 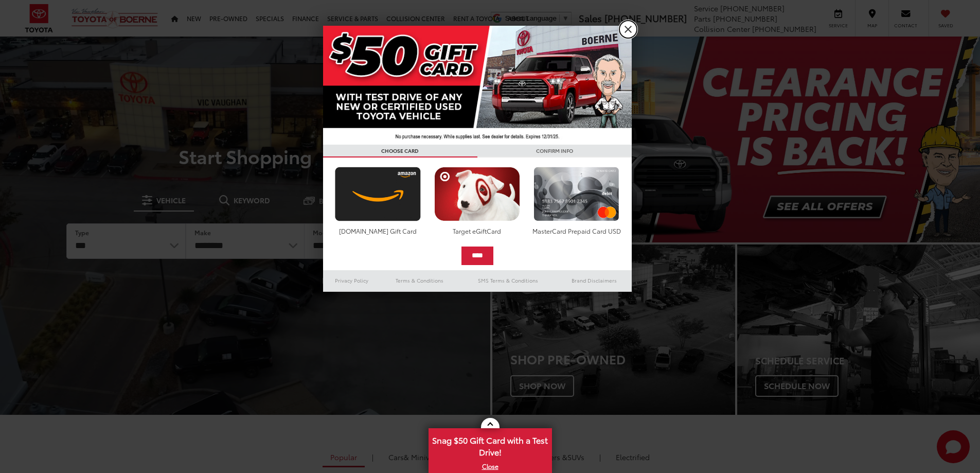 I want to click on a: SMS Terms & Conditions, so click(x=508, y=281).